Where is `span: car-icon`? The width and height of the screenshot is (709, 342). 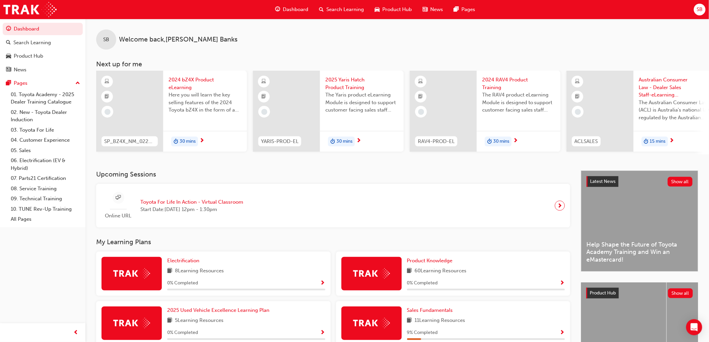 span: car-icon is located at coordinates (378, 9).